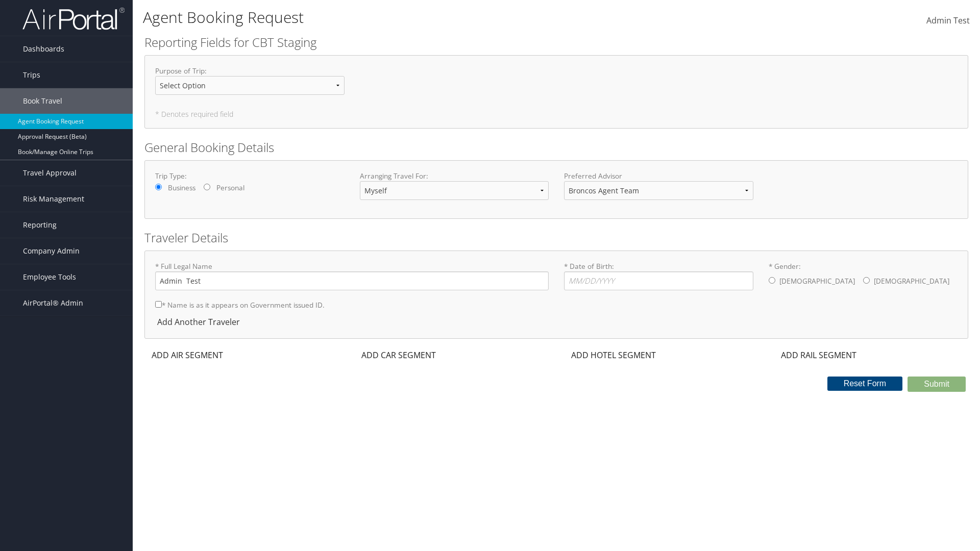  Describe the element at coordinates (50, 278) in the screenshot. I see `span: Employee Tools` at that location.